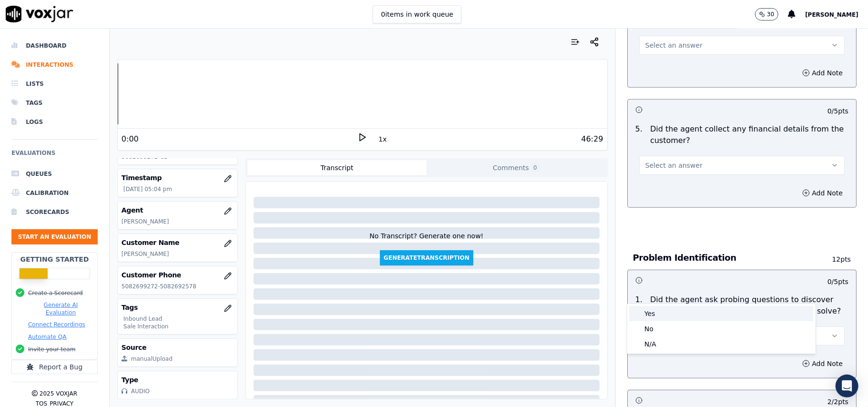 This screenshot has height=407, width=868. What do you see at coordinates (58, 394) in the screenshot?
I see `p: 2025 Voxjar` at bounding box center [58, 394].